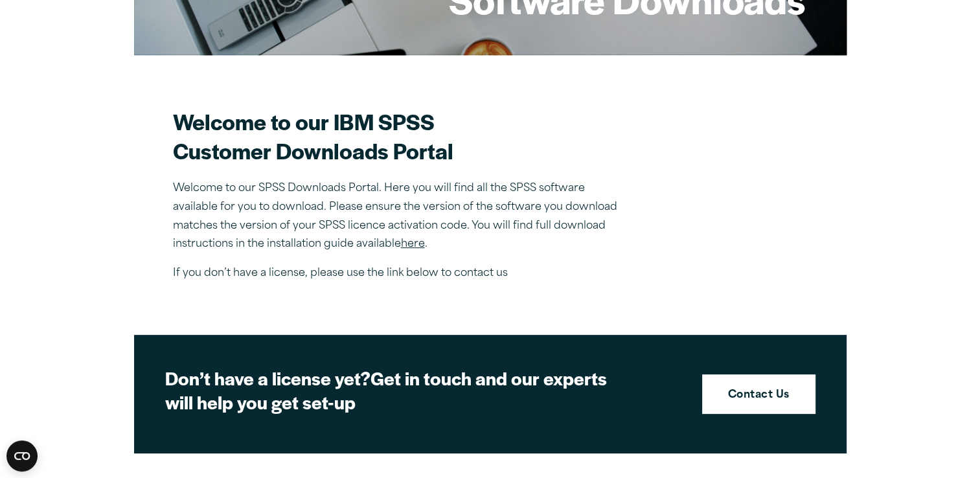 This screenshot has width=980, height=478. Describe the element at coordinates (267, 377) in the screenshot. I see `strong: Don’t have a license yet?` at that location.